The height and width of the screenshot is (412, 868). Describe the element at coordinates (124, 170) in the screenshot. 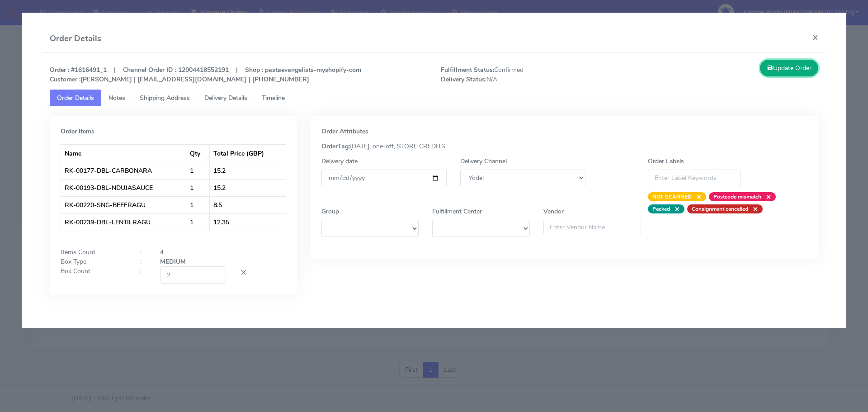

I see `td: RK-00177-DBL-CARBONARA` at that location.